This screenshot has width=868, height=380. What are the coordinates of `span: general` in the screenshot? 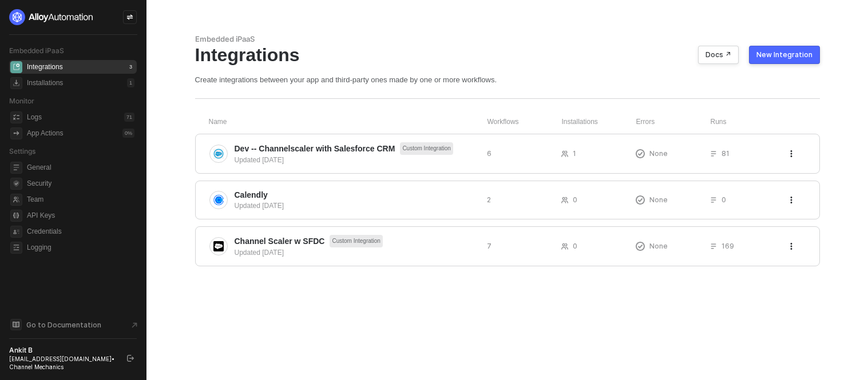 It's located at (16, 167).